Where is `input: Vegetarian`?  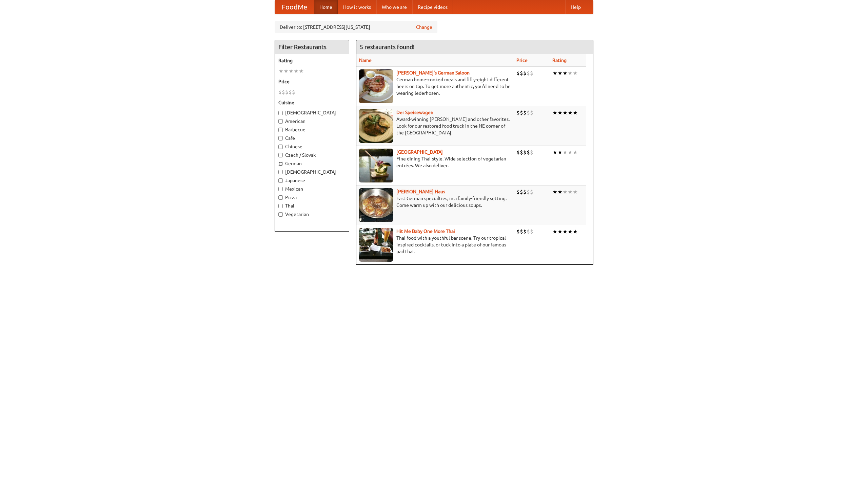 input: Vegetarian is located at coordinates (280, 215).